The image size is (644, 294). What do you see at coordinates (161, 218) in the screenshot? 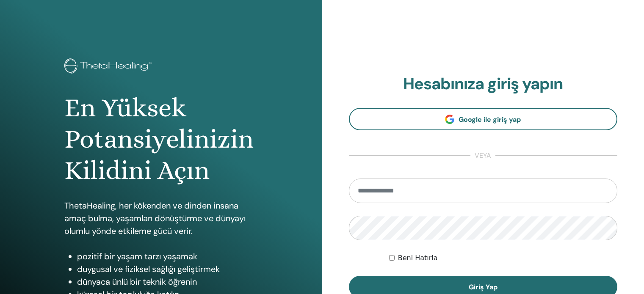
I see `p: ThetaHealing, her kökenden ve dinden insana amaç bulma, yaşamları dönüştürme ve dünyayı olumlu yö...` at bounding box center [161, 218].